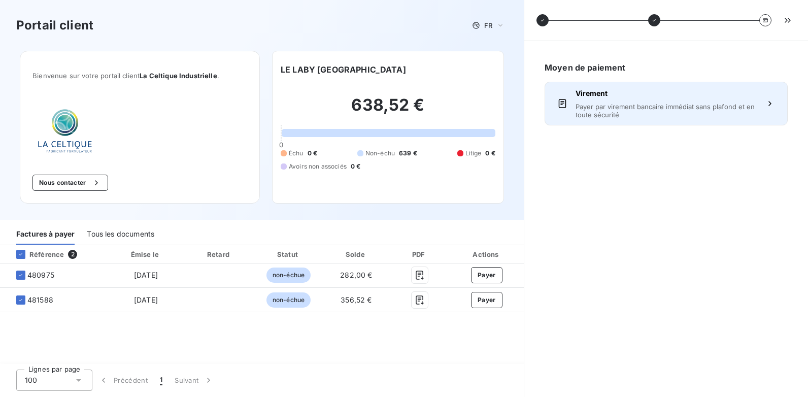 This screenshot has height=397, width=808. I want to click on div: Référence, so click(36, 254).